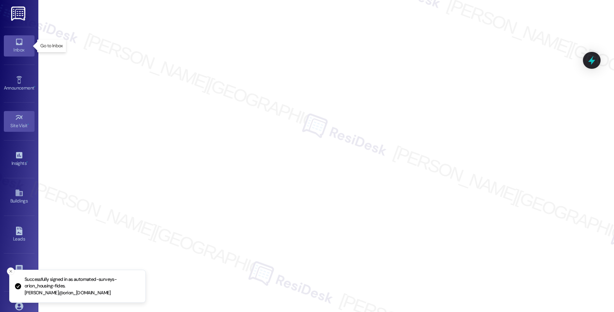  I want to click on a: Inbox, so click(19, 46).